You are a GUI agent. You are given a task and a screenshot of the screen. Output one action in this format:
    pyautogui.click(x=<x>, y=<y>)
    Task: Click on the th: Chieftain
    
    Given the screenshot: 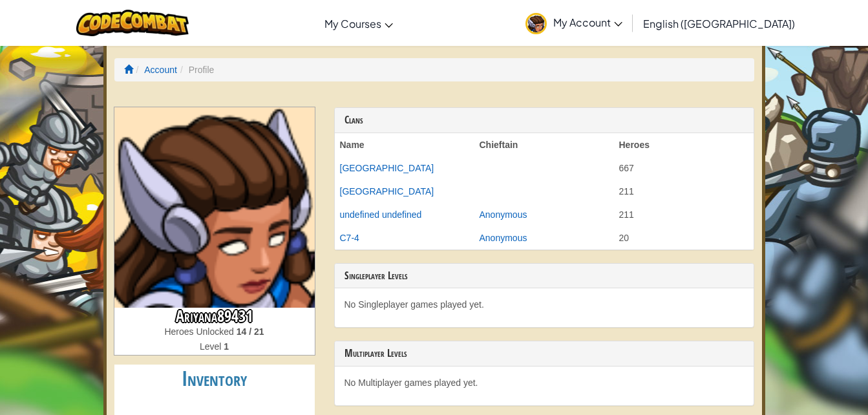 What is the action you would take?
    pyautogui.click(x=544, y=145)
    